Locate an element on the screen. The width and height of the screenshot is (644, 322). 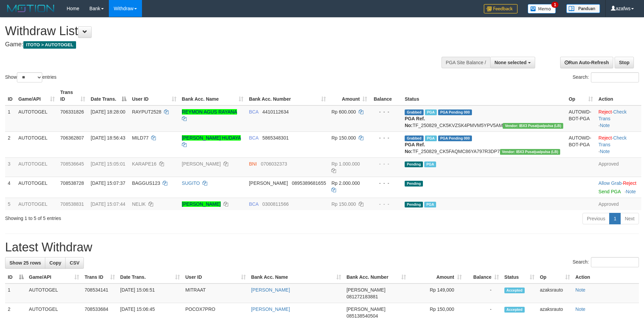
img: Button%20Memo.svg is located at coordinates (542, 9).